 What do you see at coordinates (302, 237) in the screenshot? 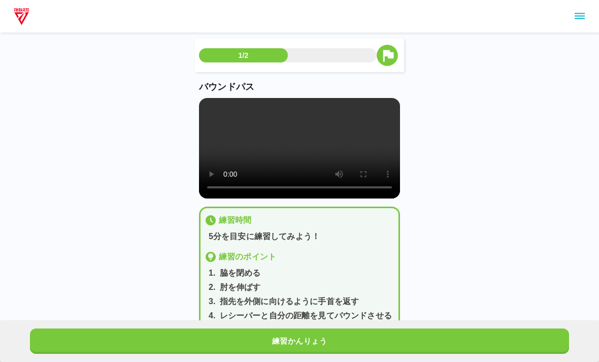
I see `p: 5分を目安に練習してみよう！` at bounding box center [302, 237].